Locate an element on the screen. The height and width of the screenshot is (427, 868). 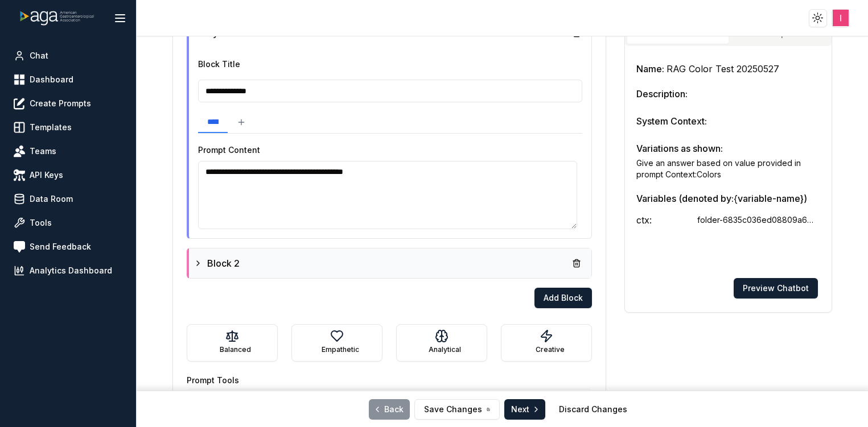
p: Give an answer based on value provided in prompt Context:Colors is located at coordinates (728, 169).